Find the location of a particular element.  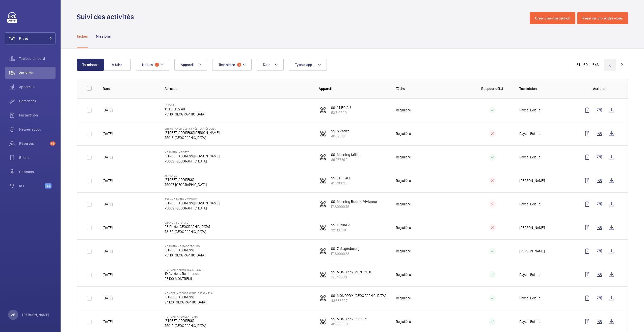

p: 14 Eylau is located at coordinates (185, 105).